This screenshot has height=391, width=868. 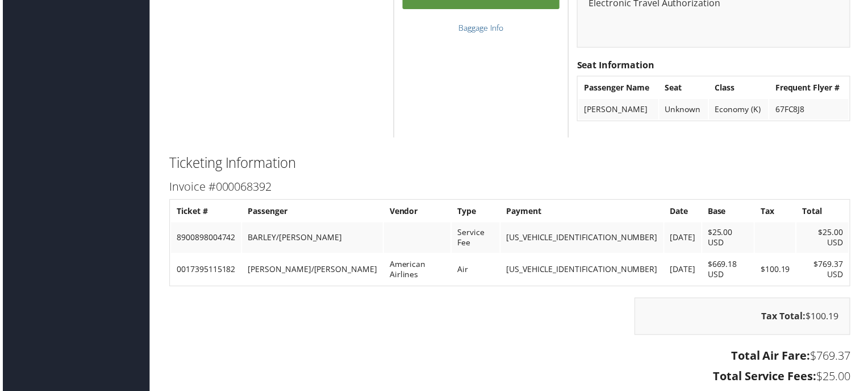 What do you see at coordinates (476, 271) in the screenshot?
I see `td: Air` at bounding box center [476, 271].